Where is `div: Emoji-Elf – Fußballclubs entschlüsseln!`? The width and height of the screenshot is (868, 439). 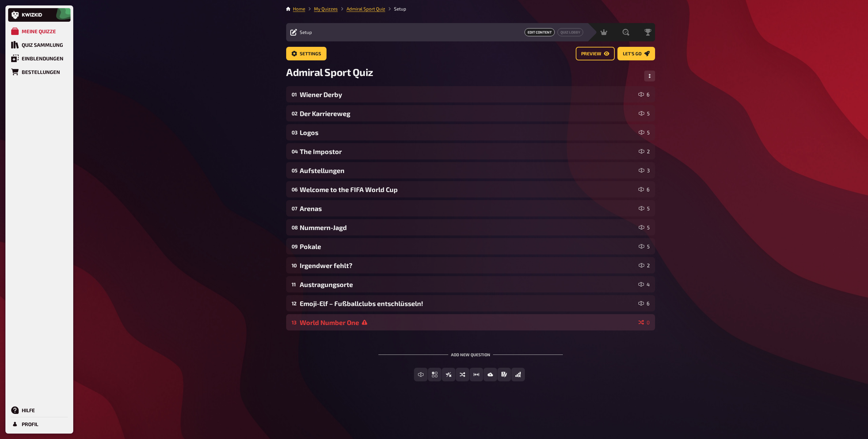
div: Emoji-Elf – Fußballclubs entschlüsseln! is located at coordinates (467, 303).